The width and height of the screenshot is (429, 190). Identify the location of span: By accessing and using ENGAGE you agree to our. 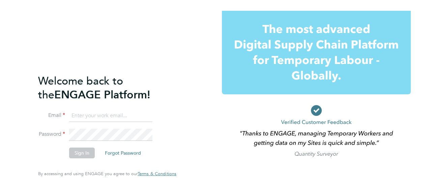
(107, 174).